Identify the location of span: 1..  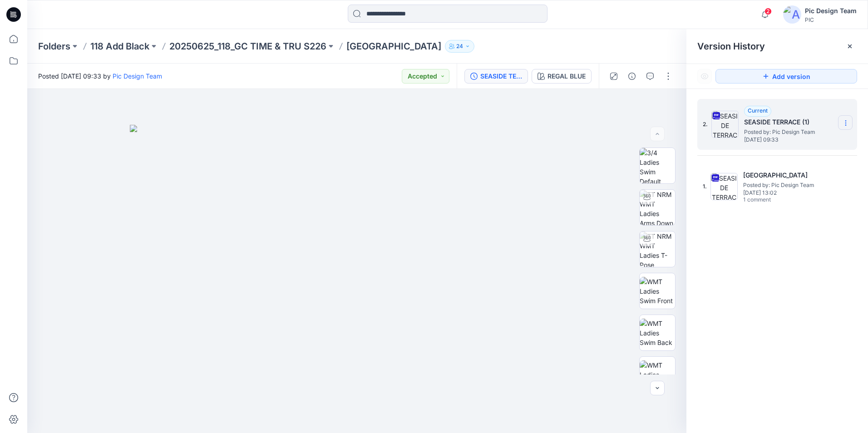
(704, 186).